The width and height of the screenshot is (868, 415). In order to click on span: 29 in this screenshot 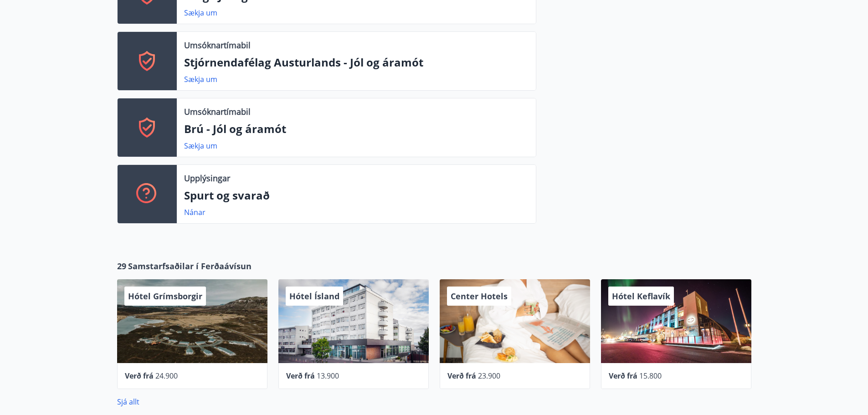, I will do `click(121, 266)`.